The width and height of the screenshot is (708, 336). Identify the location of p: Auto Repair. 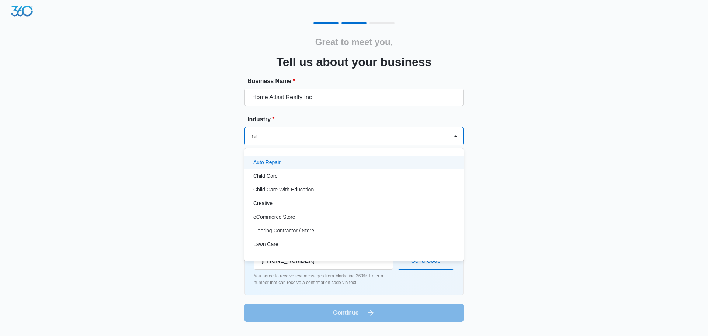
(267, 162).